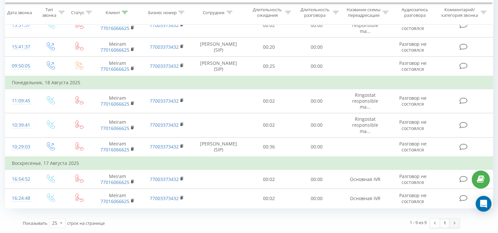 The height and width of the screenshot is (233, 498). Describe the element at coordinates (49, 13) in the screenshot. I see `div: Тип звонка` at that location.